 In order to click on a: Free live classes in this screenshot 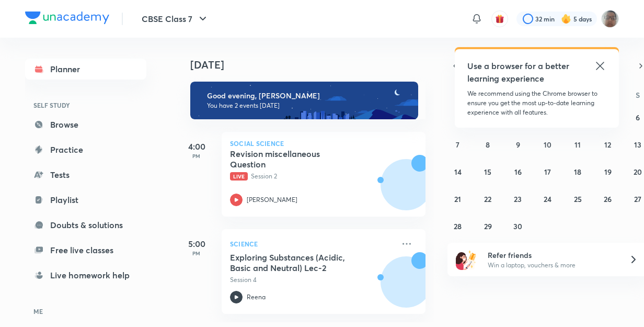, I will do `click(86, 250)`.